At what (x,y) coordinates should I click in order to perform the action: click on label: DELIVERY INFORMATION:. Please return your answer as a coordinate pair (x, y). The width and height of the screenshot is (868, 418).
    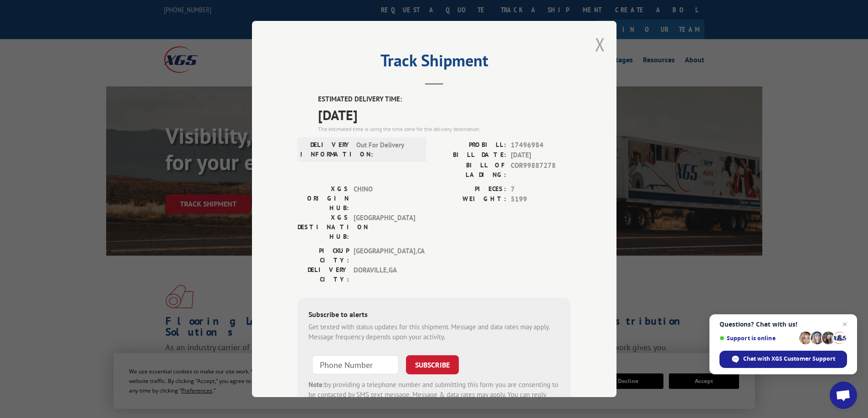
    Looking at the image, I should click on (326, 150).